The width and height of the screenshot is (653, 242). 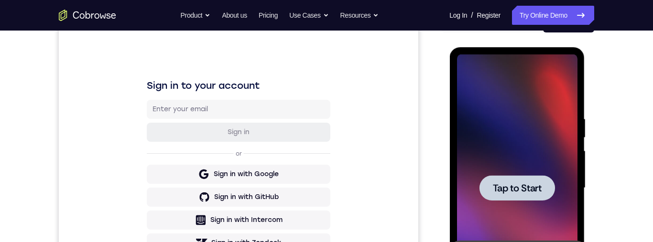 What do you see at coordinates (234, 15) in the screenshot?
I see `a: About us` at bounding box center [234, 15].